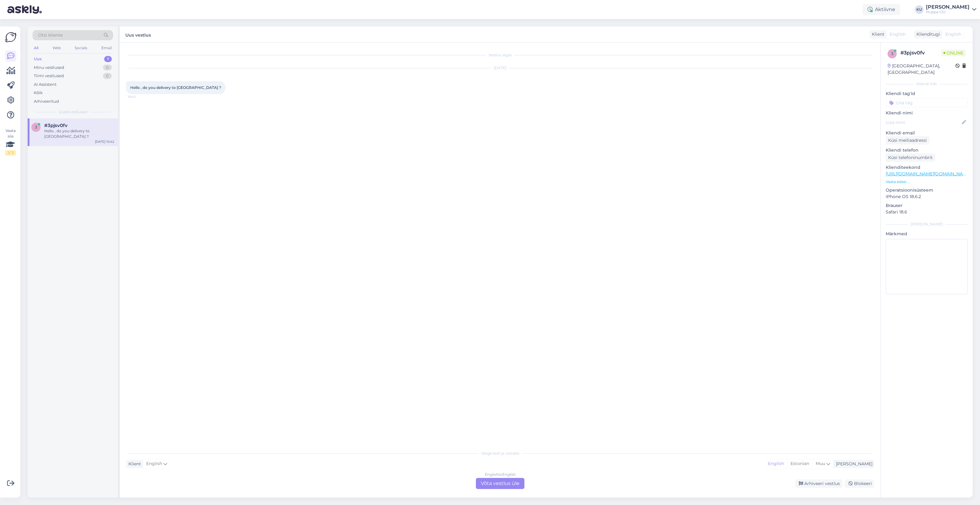 This screenshot has width=980, height=505. I want to click on p: iPhone OS 18.6.2, so click(926, 196).